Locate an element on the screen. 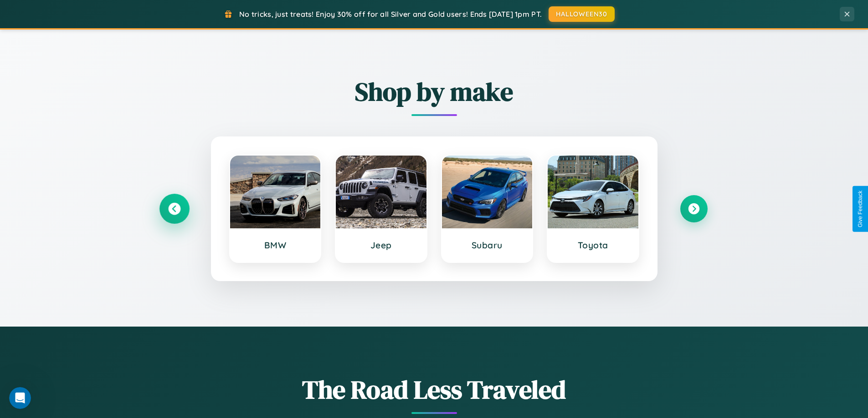  h3: BMW is located at coordinates (275, 246).